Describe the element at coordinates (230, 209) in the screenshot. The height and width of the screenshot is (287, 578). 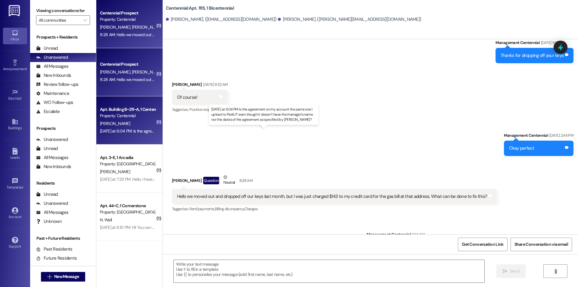
I see `span: Billing discrepancy ,` at that location.